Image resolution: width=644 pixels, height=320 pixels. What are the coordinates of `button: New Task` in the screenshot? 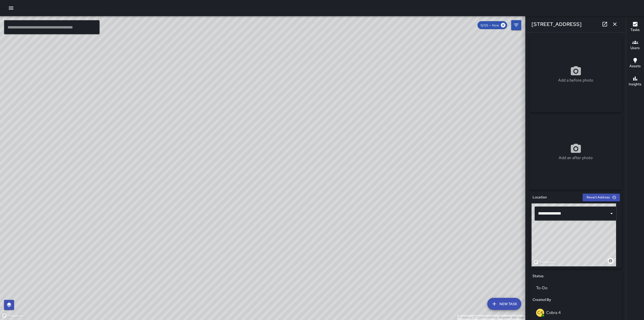 It's located at (504, 304).